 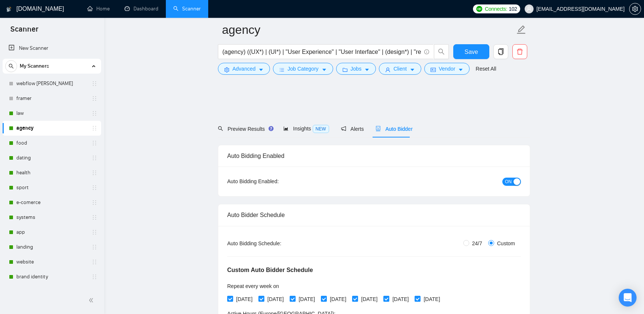 I want to click on div: Open Intercom Messenger, so click(x=628, y=298).